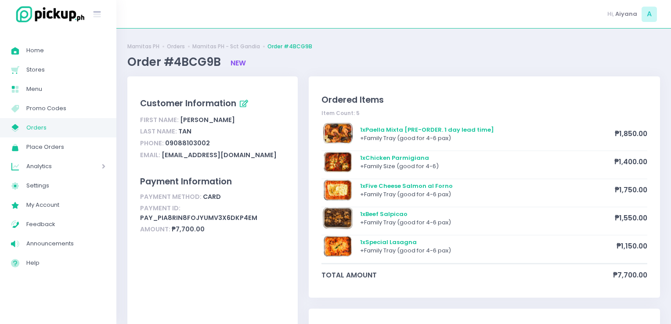 This screenshot has width=671, height=324. Describe the element at coordinates (143, 47) in the screenshot. I see `a: Mamitas PH` at that location.